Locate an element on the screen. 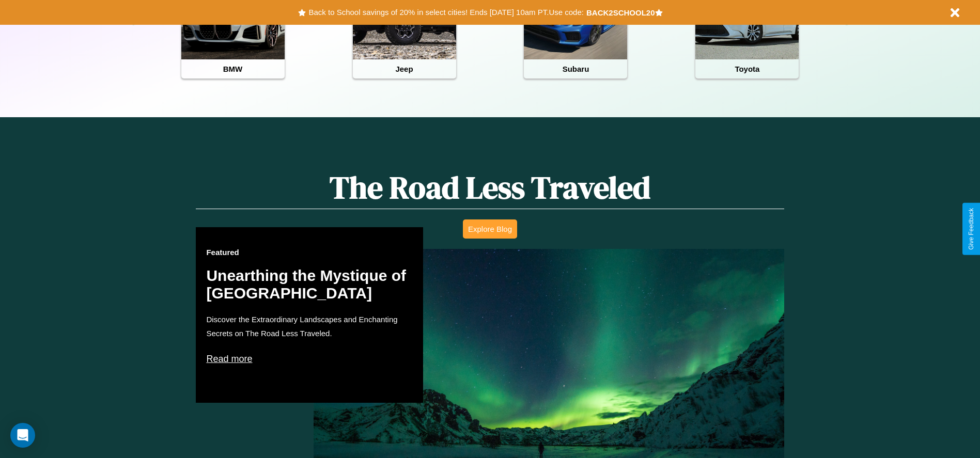 The image size is (980, 458). h1: The Road Less Traveled is located at coordinates (490, 188).